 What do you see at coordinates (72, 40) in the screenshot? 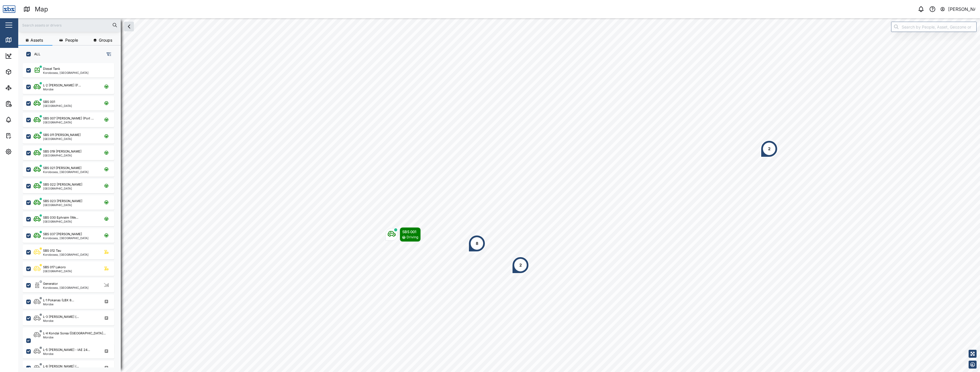
I see `span: People` at bounding box center [72, 40].